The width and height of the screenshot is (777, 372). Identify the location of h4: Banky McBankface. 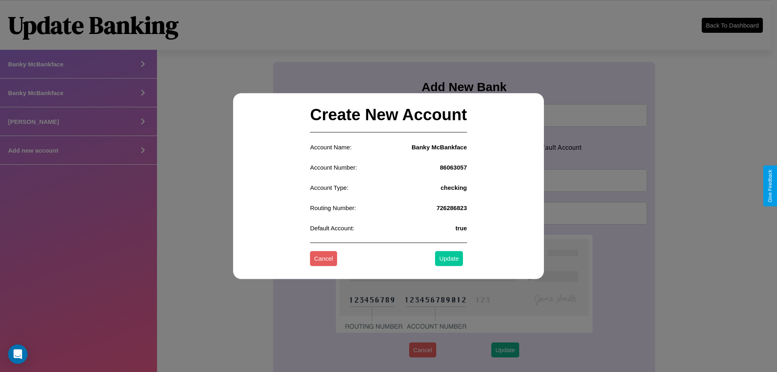
(439, 147).